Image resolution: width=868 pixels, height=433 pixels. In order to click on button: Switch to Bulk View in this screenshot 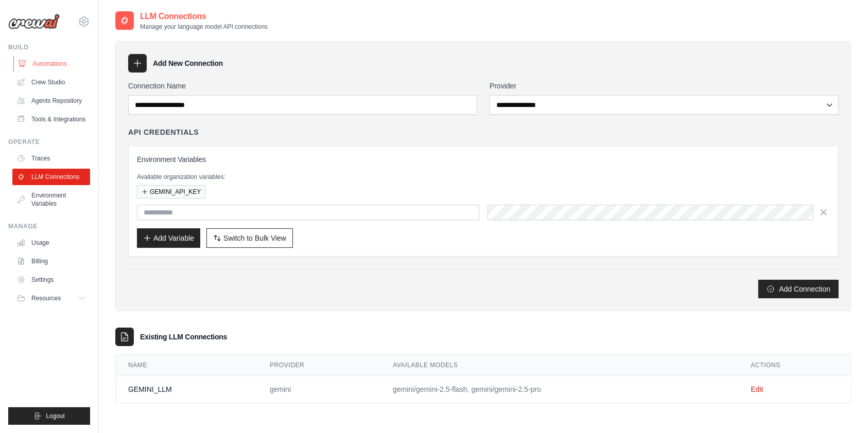, I will do `click(250, 238)`.